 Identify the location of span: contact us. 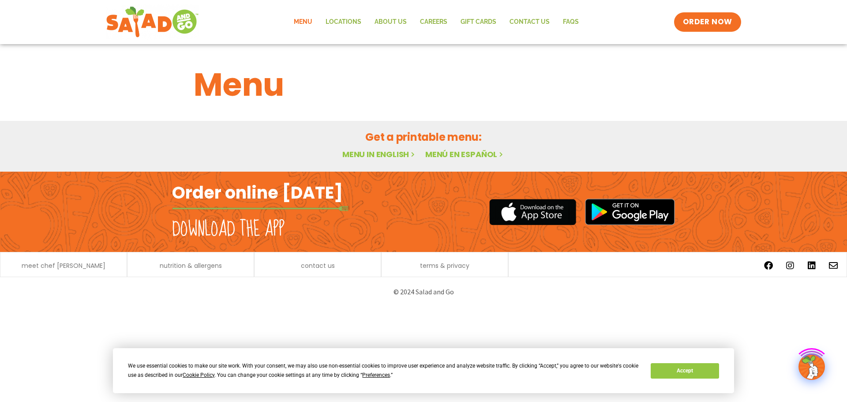
(318, 266).